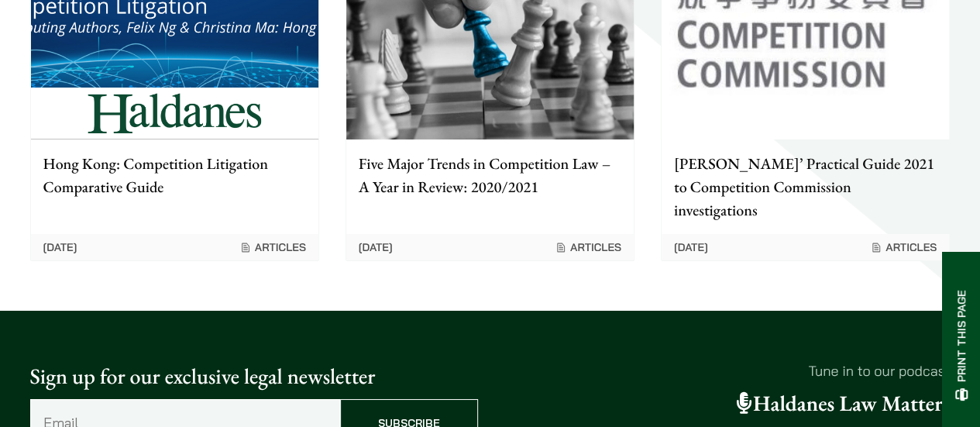 The image size is (980, 427). What do you see at coordinates (844, 404) in the screenshot?
I see `a: Haldanes Law Matters` at bounding box center [844, 404].